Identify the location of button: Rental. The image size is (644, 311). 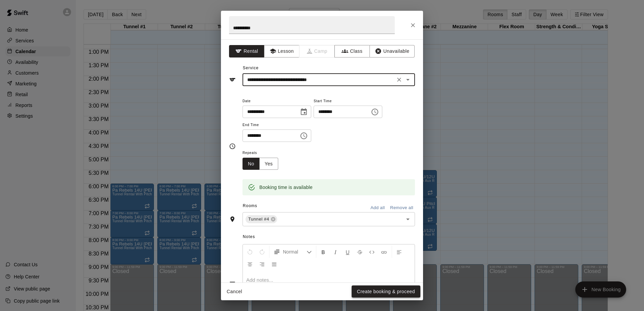
(247, 51).